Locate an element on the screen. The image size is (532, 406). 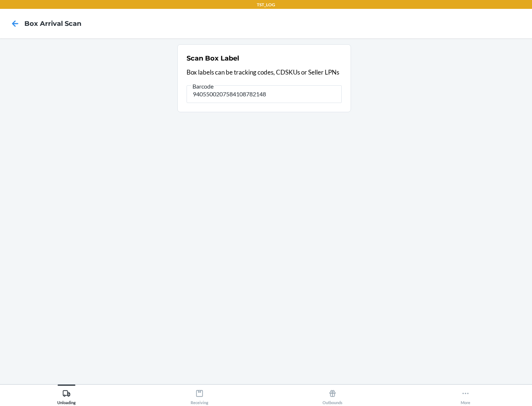
div: Unloading is located at coordinates (66, 396).